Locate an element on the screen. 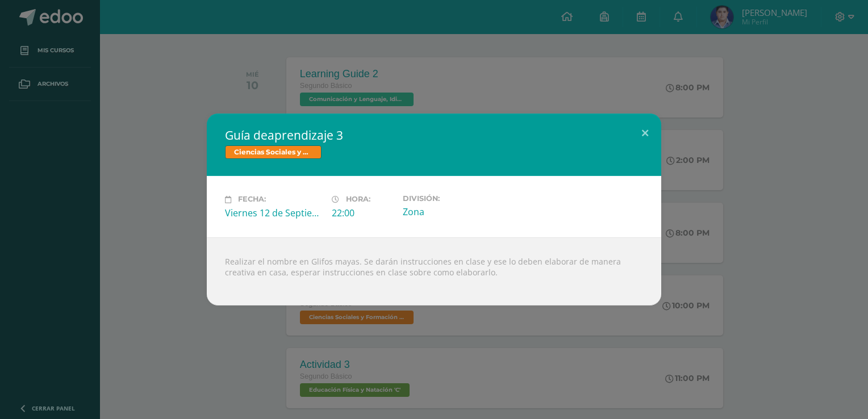 The height and width of the screenshot is (419, 868). div: Zona is located at coordinates (452, 211).